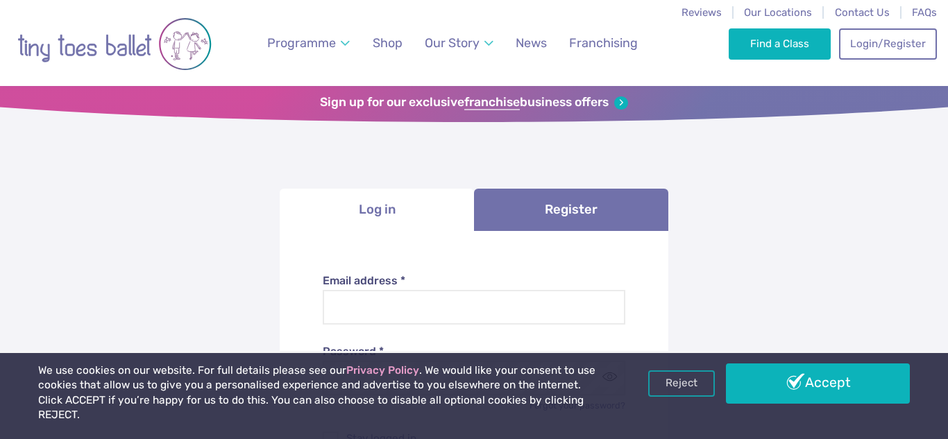  What do you see at coordinates (702, 12) in the screenshot?
I see `span: Reviews` at bounding box center [702, 12].